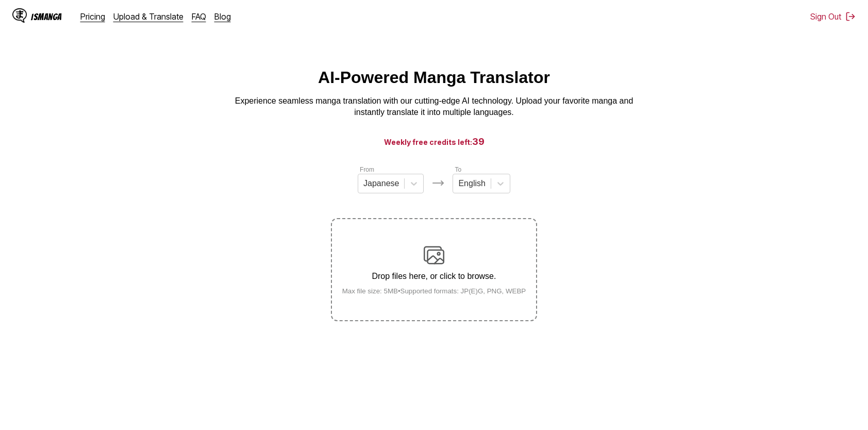 The width and height of the screenshot is (868, 430). I want to click on img: Sign out, so click(850, 17).